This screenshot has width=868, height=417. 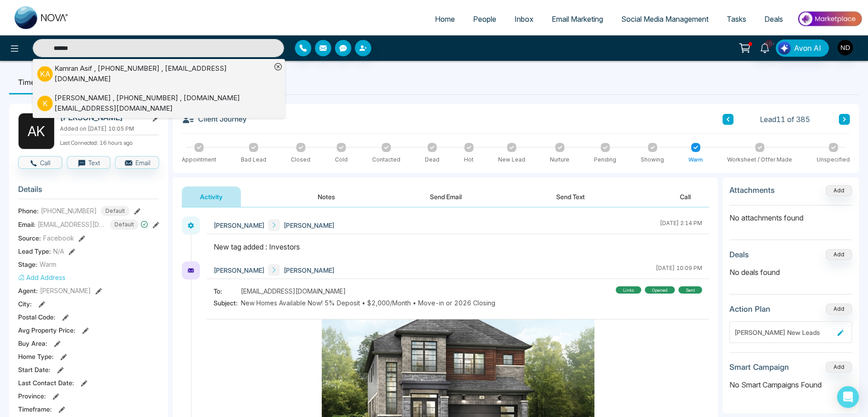 I want to click on div: Warm, so click(x=695, y=160).